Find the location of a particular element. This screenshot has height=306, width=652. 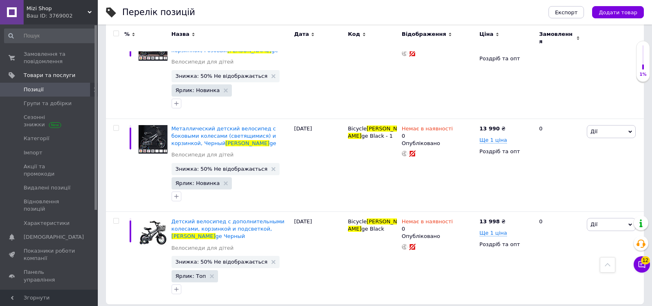

span: Відображення is located at coordinates (424, 34).